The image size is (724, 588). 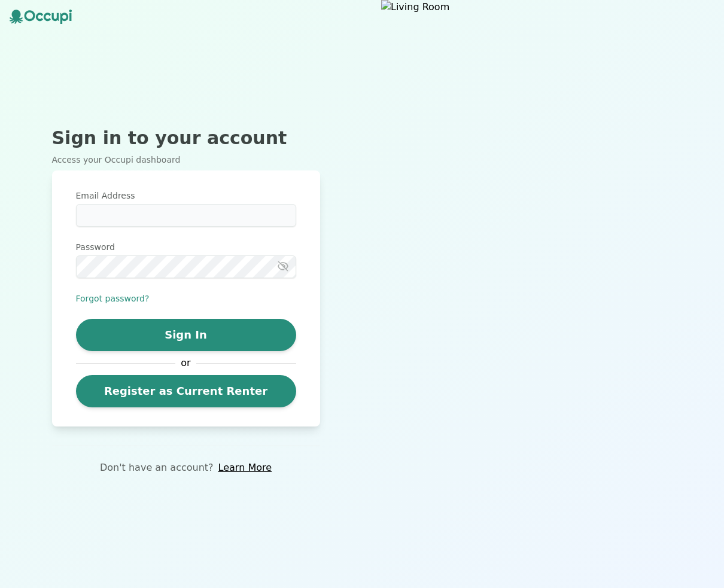 I want to click on label: Email Address, so click(x=186, y=196).